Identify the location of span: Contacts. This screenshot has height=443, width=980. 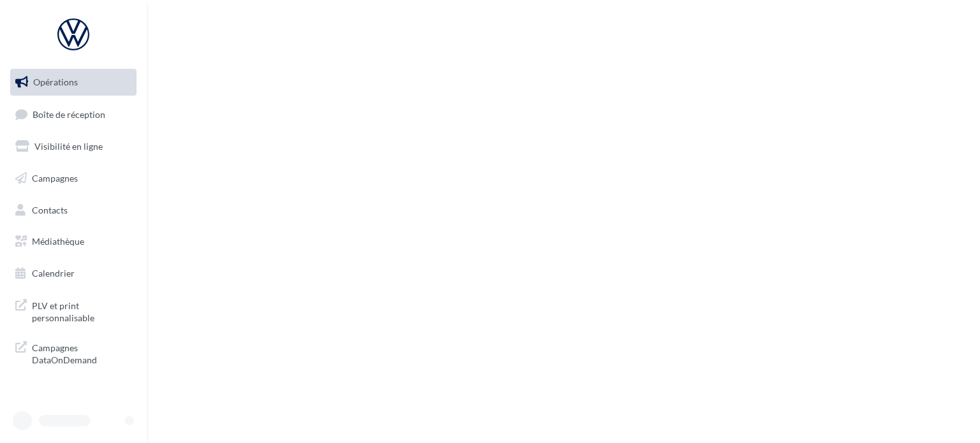
(50, 209).